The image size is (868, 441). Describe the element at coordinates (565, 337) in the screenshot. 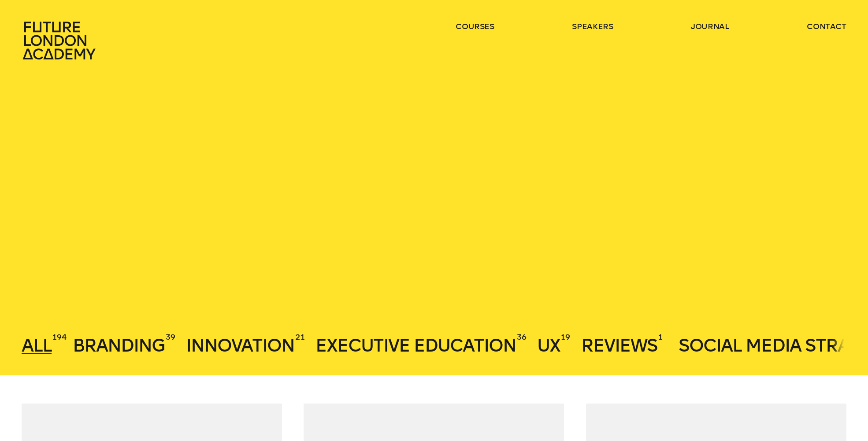

I see `sup: 19` at that location.